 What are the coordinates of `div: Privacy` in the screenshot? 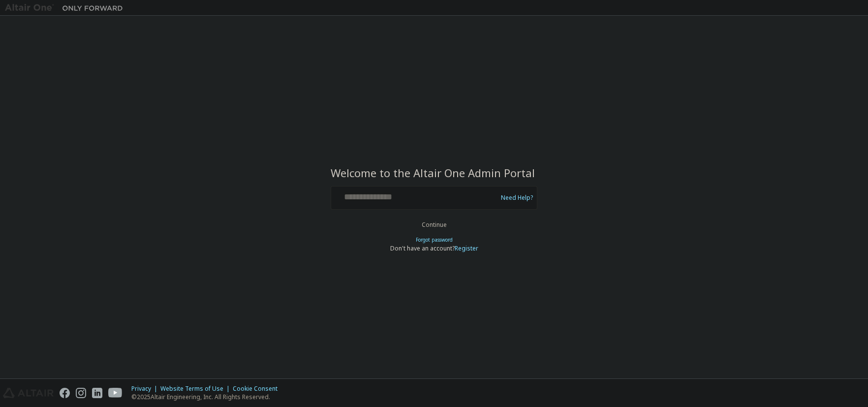 It's located at (146, 389).